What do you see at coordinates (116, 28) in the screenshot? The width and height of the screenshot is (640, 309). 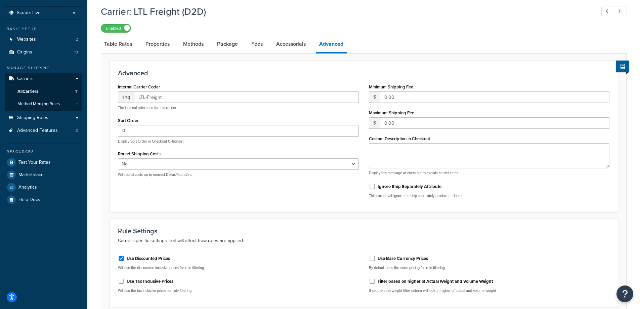 I see `label: Enabled` at bounding box center [116, 28].